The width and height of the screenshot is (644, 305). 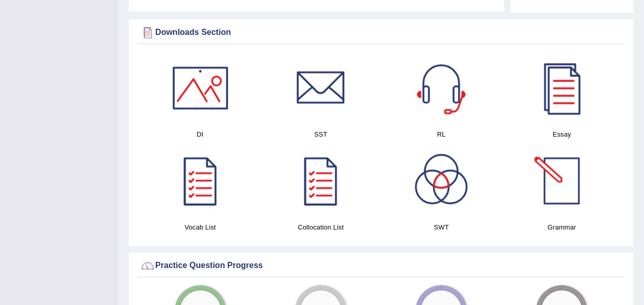 I want to click on h4: Vocab List, so click(x=200, y=227).